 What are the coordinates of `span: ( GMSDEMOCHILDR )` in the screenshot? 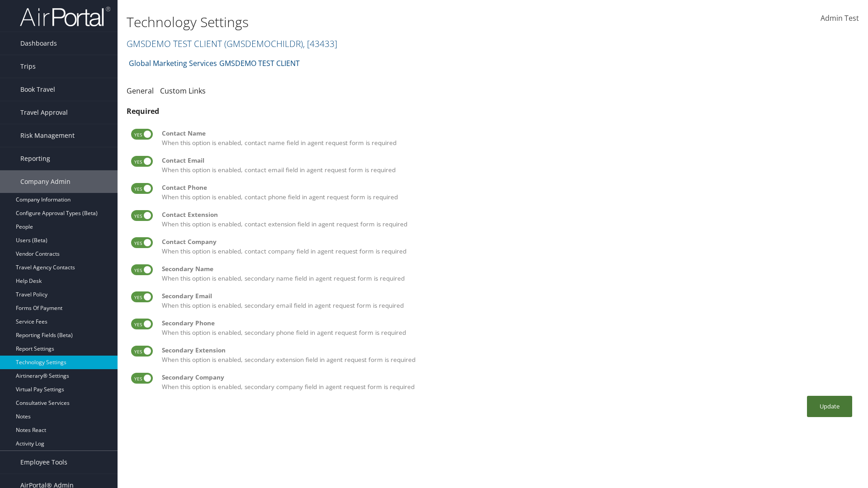 It's located at (264, 43).